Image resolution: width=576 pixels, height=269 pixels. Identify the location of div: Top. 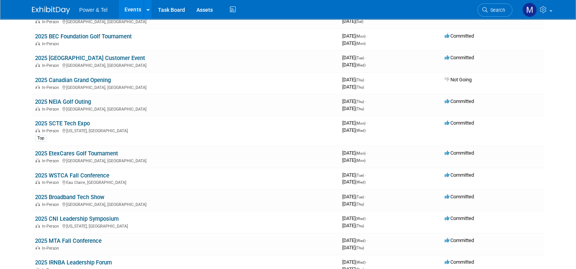
(41, 139).